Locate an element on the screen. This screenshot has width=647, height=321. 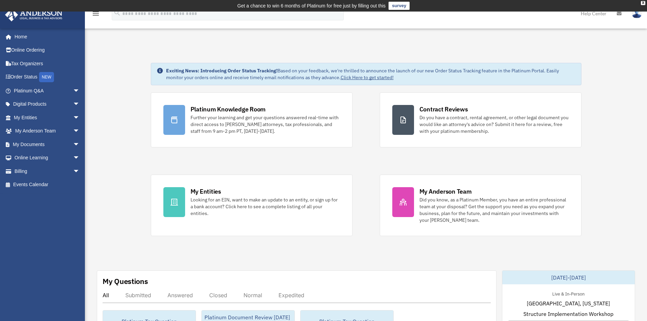
a: My Entitiesarrow_drop_down is located at coordinates (47, 118).